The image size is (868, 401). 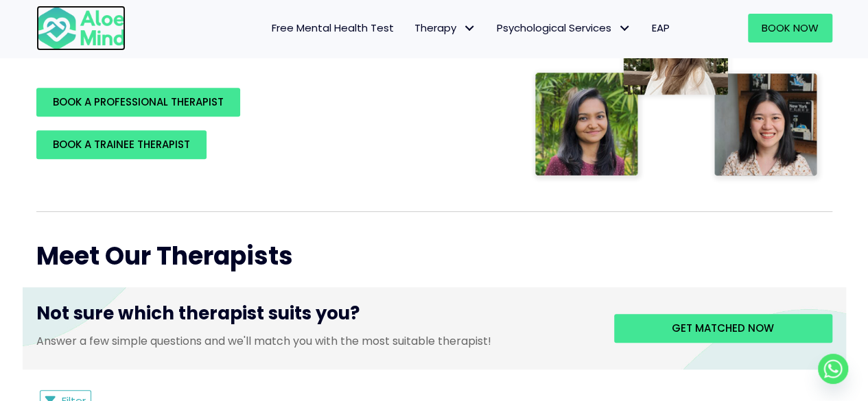 I want to click on span: Book Now, so click(x=790, y=28).